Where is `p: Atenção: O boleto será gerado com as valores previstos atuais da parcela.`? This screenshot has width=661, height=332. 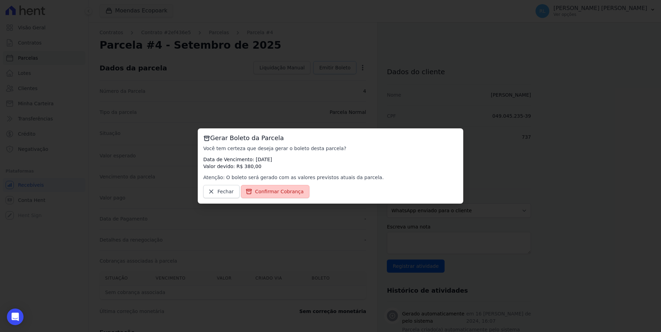 p: Atenção: O boleto será gerado com as valores previstos atuais da parcela. is located at coordinates (330, 178).